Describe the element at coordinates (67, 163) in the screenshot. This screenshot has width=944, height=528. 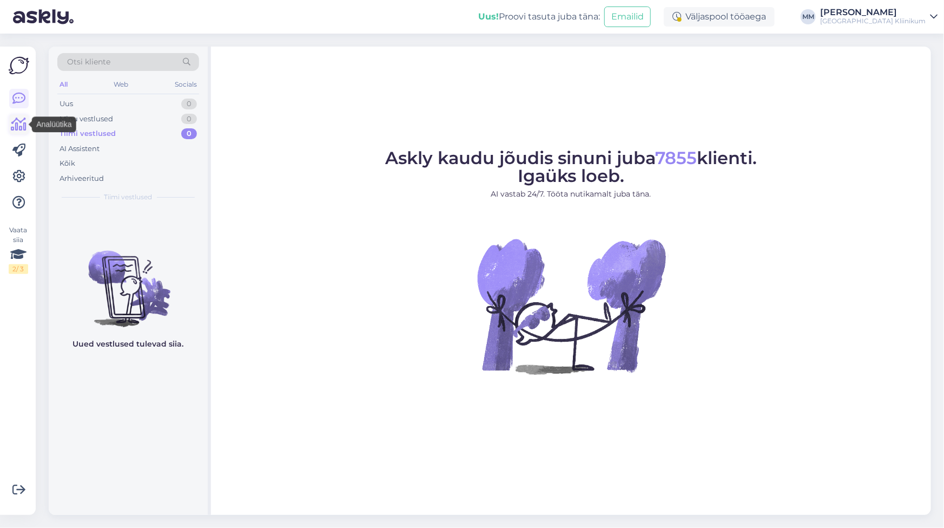
I see `div: Kõik` at that location.